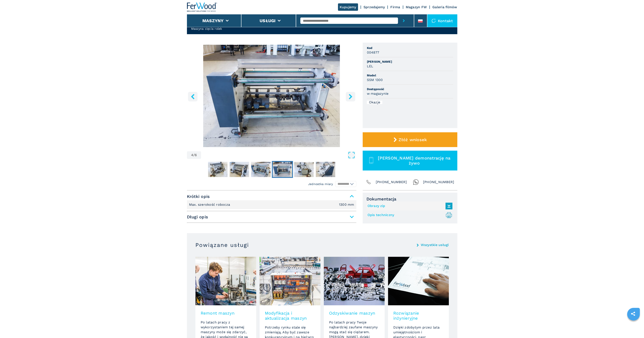  What do you see at coordinates (210, 205) in the screenshot?
I see `p: Max. szerokość robocza` at bounding box center [210, 205].